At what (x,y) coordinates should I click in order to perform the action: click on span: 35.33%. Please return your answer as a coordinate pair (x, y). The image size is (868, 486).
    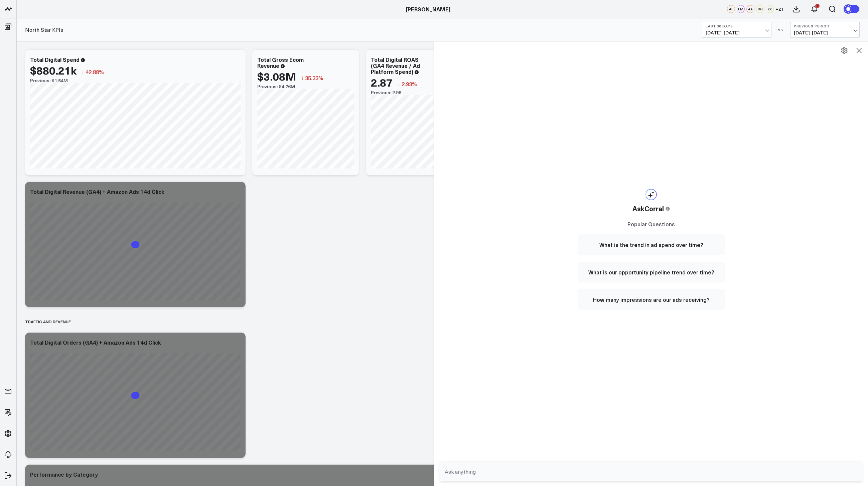
    Looking at the image, I should click on (314, 78).